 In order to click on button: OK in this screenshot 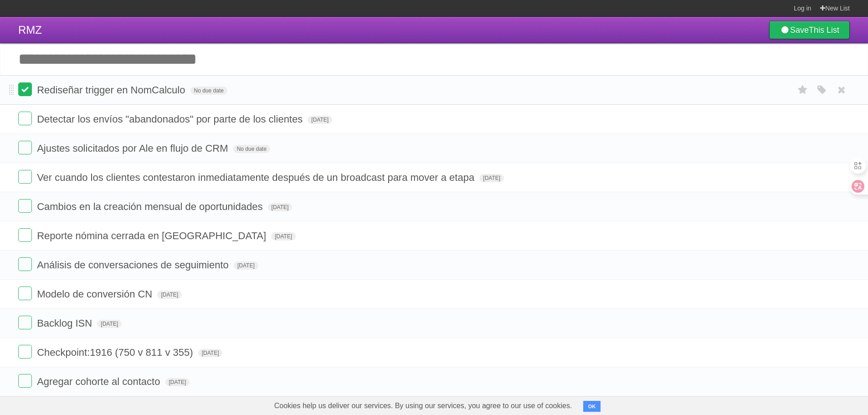, I will do `click(592, 407)`.